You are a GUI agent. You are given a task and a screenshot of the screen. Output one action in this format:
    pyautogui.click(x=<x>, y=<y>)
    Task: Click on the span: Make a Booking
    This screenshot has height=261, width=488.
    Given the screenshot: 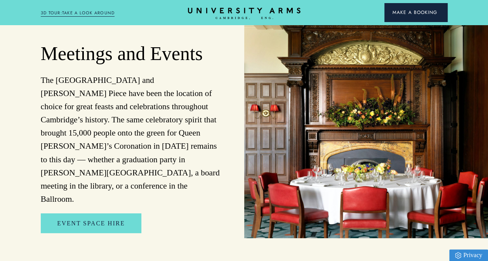 What is the action you would take?
    pyautogui.click(x=415, y=12)
    